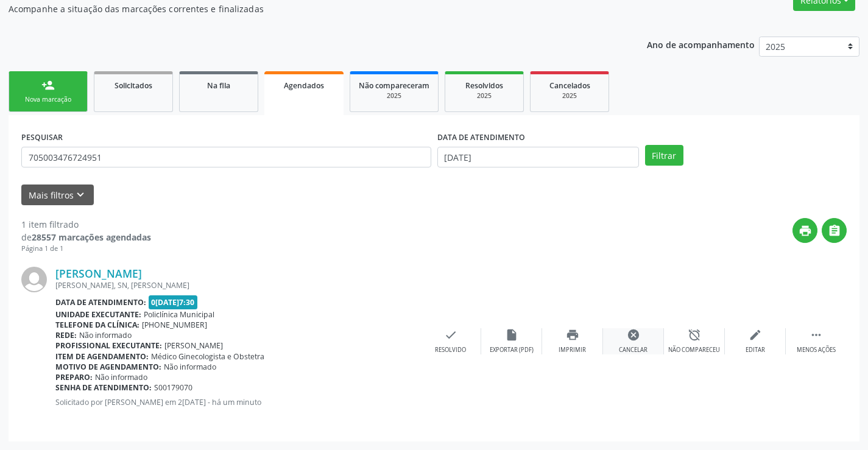  Describe the element at coordinates (451, 335) in the screenshot. I see `i: check` at that location.